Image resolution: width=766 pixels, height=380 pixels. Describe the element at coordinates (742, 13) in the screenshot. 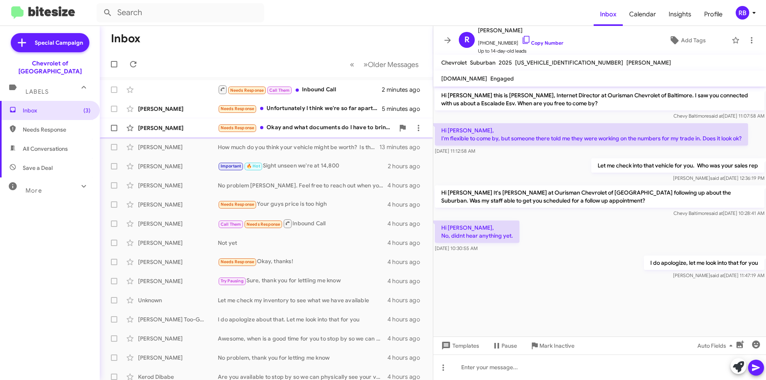

I see `div: RB` at that location.